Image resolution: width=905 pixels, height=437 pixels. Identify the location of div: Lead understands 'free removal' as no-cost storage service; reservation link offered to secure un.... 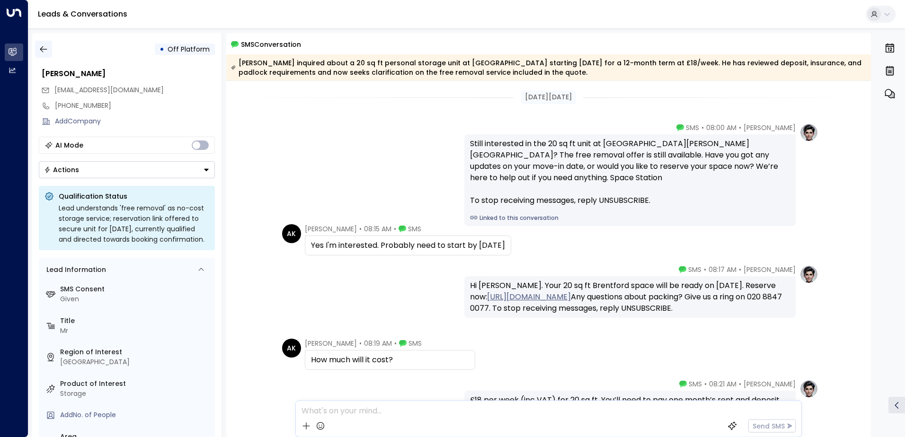
(134, 224).